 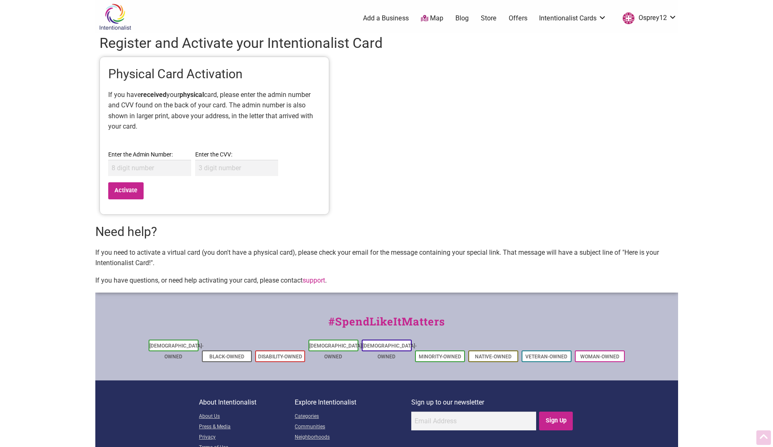 What do you see at coordinates (353, 427) in the screenshot?
I see `a: Communities` at bounding box center [353, 427].